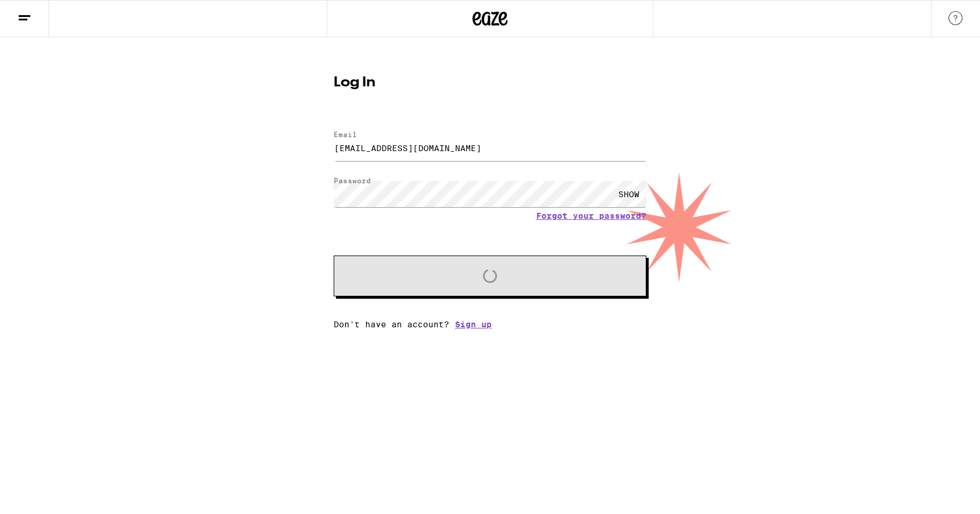 The image size is (980, 514). I want to click on label: Password, so click(353, 180).